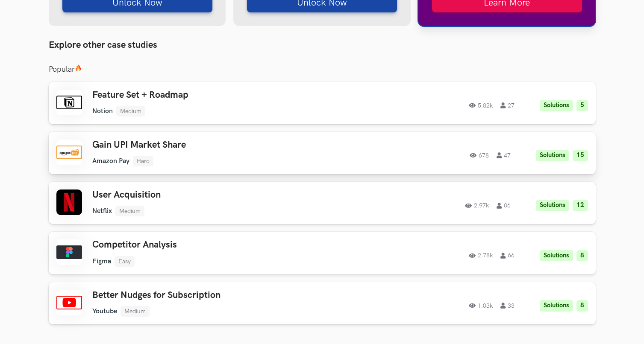 This screenshot has width=644, height=344. I want to click on li: Notion, so click(103, 111).